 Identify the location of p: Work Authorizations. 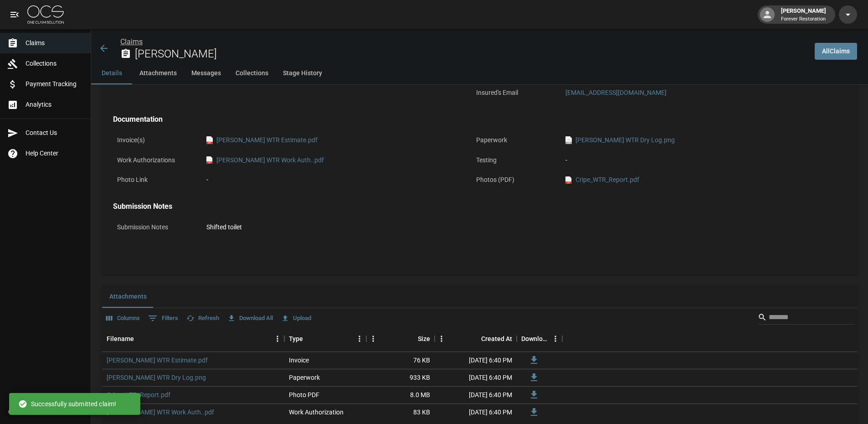
(154, 160).